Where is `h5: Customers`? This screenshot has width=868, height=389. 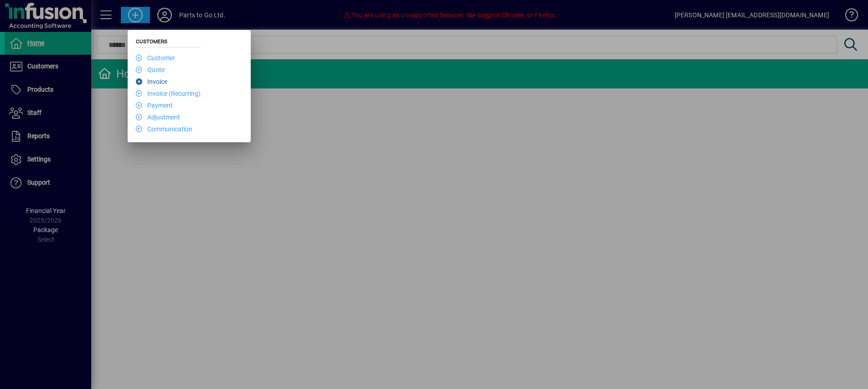 h5: Customers is located at coordinates (168, 43).